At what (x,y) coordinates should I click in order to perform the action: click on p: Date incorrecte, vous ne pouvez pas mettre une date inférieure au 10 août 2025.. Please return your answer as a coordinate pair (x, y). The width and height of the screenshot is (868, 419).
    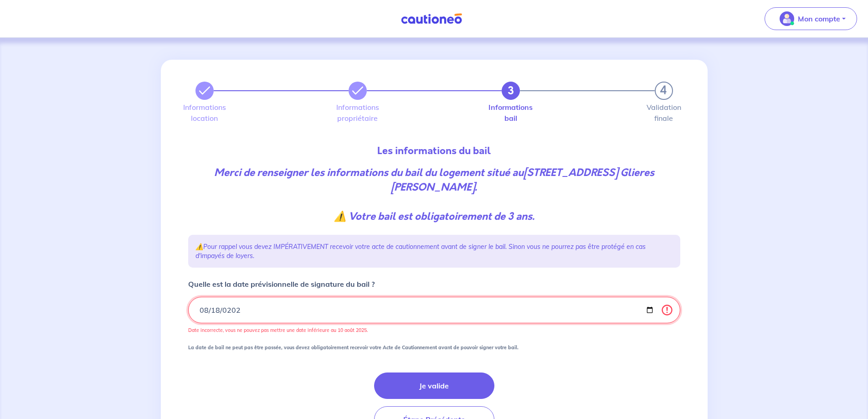
    Looking at the image, I should click on (434, 330).